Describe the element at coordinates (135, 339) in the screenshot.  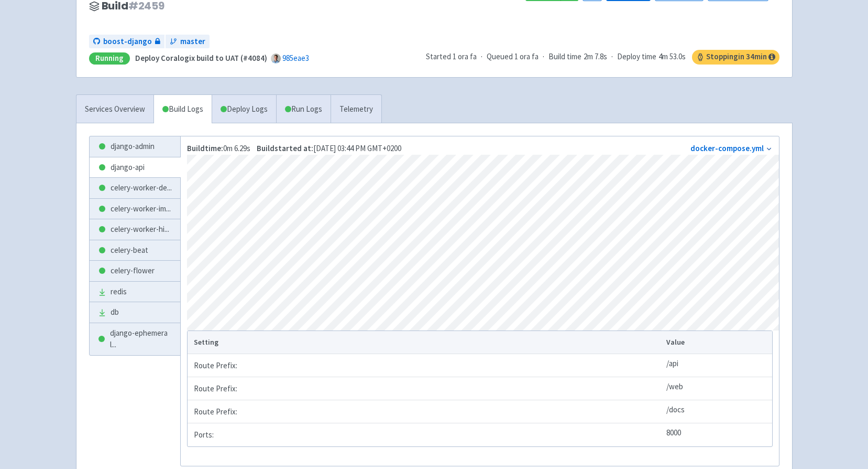
I see `a: django-ephemeral...` at that location.